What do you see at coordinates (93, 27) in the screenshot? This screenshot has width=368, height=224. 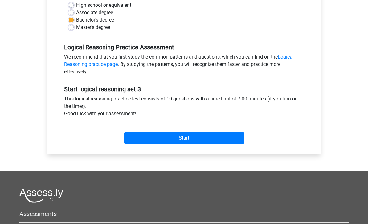 I see `label: Master's degree` at bounding box center [93, 27].